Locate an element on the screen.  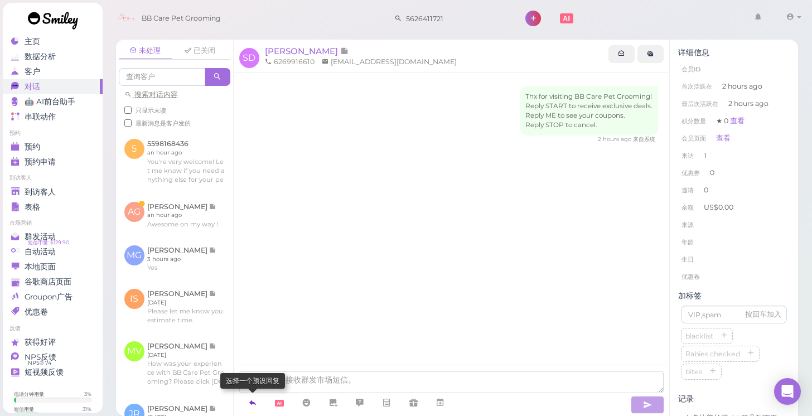
a: 本地页面 is located at coordinates (52, 267).